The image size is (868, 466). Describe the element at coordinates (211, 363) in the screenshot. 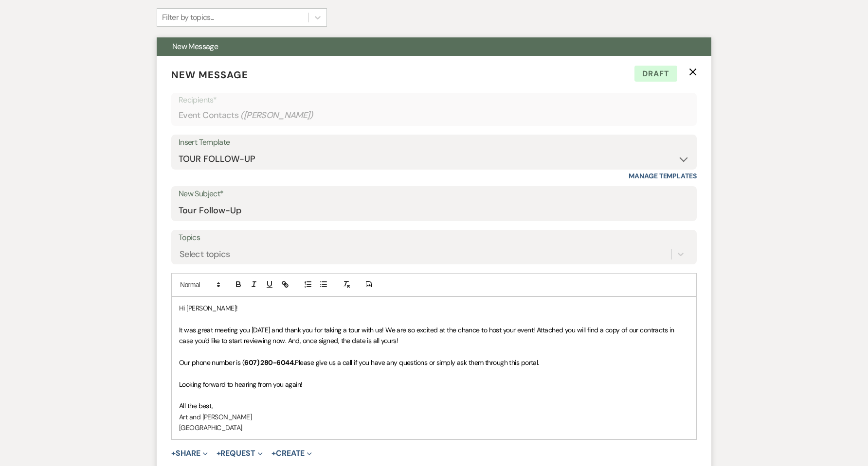

I see `span: Our phone number is (` at that location.